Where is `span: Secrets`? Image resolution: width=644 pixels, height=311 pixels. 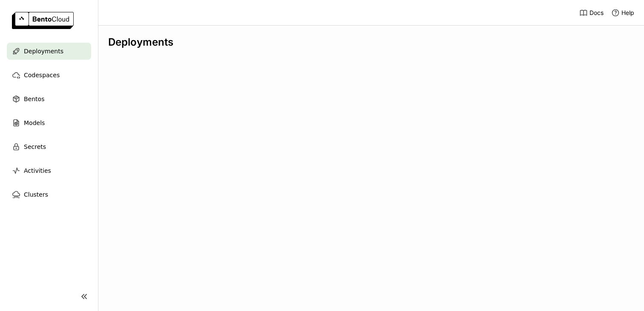 span: Secrets is located at coordinates (35, 146).